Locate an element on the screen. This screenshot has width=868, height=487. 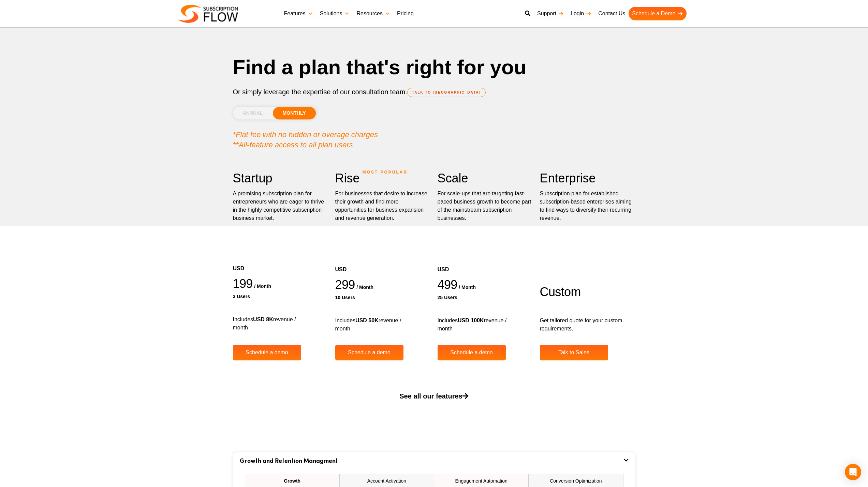
div: Get tailored quote for your custom requirements. is located at coordinates (588, 324).